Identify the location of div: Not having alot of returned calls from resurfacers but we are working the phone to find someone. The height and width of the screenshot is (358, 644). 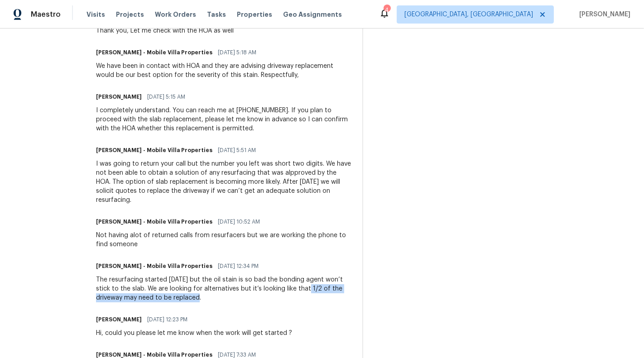
(224, 240).